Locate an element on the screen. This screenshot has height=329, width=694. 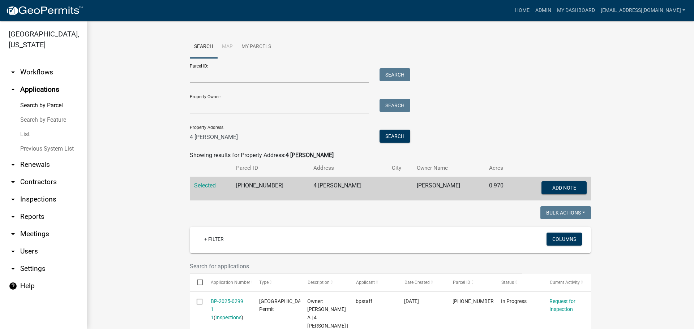
a: My Parcels is located at coordinates (256, 47).